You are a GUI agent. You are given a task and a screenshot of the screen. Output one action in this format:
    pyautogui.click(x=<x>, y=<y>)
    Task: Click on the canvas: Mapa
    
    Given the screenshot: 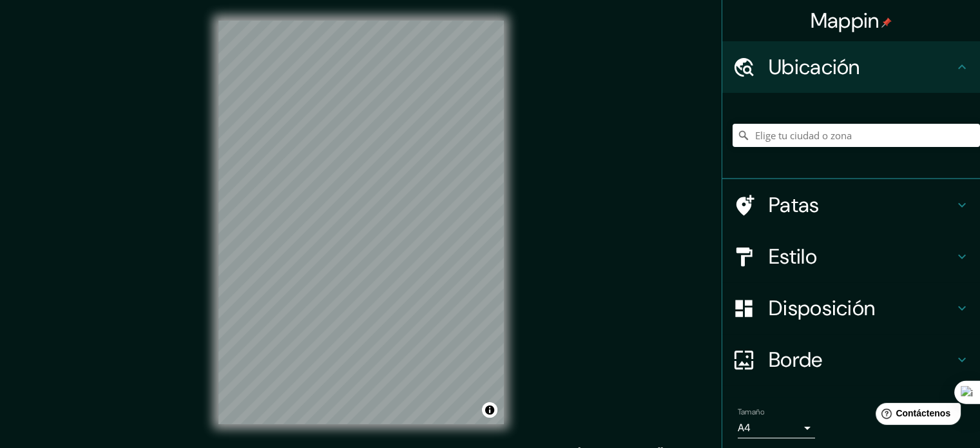 What is the action you would take?
    pyautogui.click(x=361, y=222)
    